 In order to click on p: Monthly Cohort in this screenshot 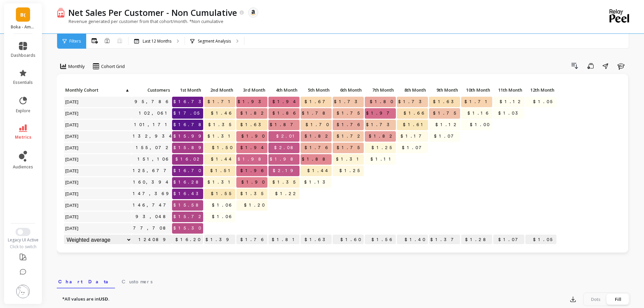, I will do `click(97, 90)`.